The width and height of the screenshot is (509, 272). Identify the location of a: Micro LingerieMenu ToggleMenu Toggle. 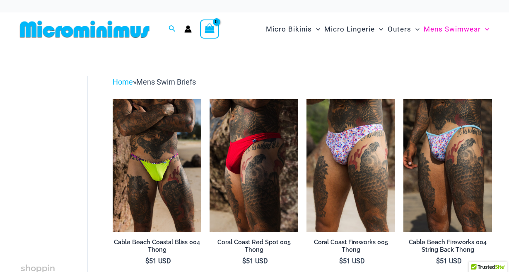
(354, 29).